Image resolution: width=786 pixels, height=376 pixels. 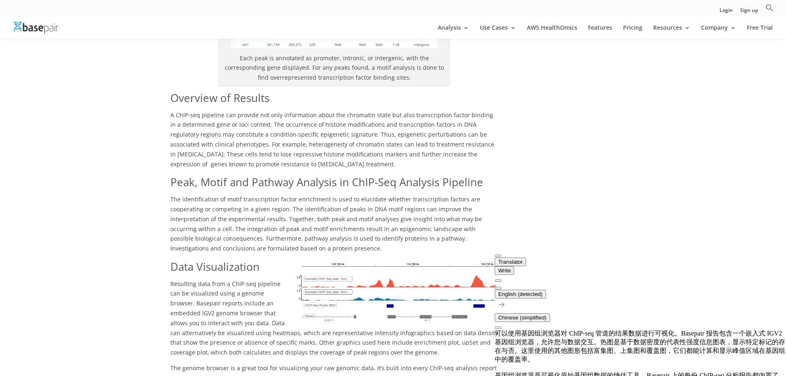 What do you see at coordinates (600, 32) in the screenshot?
I see `a: Features` at bounding box center [600, 32].